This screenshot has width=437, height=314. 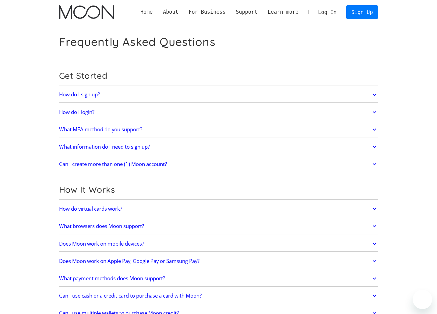 I want to click on a: How do virtual cards work?, so click(x=219, y=209).